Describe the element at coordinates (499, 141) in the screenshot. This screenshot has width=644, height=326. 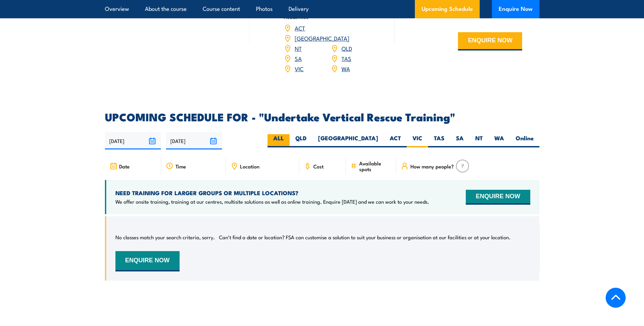
I see `label: WA` at that location.